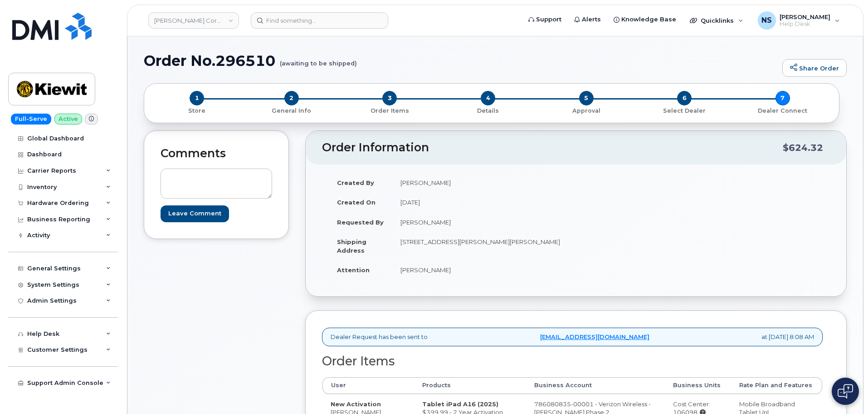 Image resolution: width=868 pixels, height=414 pixels. I want to click on strong: Created On, so click(356, 202).